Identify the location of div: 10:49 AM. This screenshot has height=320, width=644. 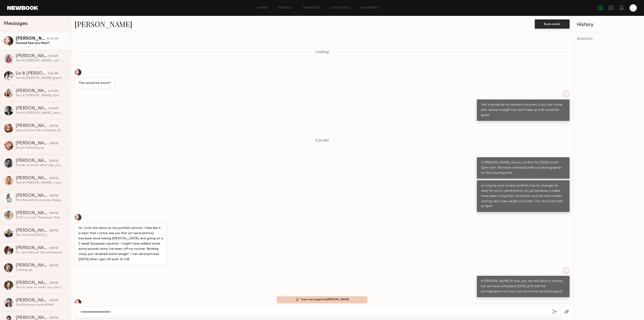
(52, 39).